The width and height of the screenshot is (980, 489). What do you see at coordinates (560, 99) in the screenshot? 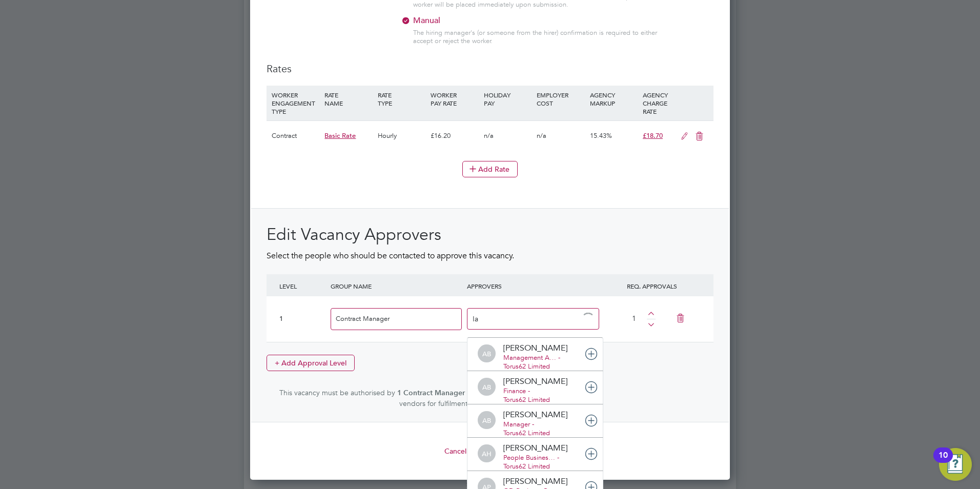
I see `div: EMPLOYER COST` at bounding box center [560, 99].